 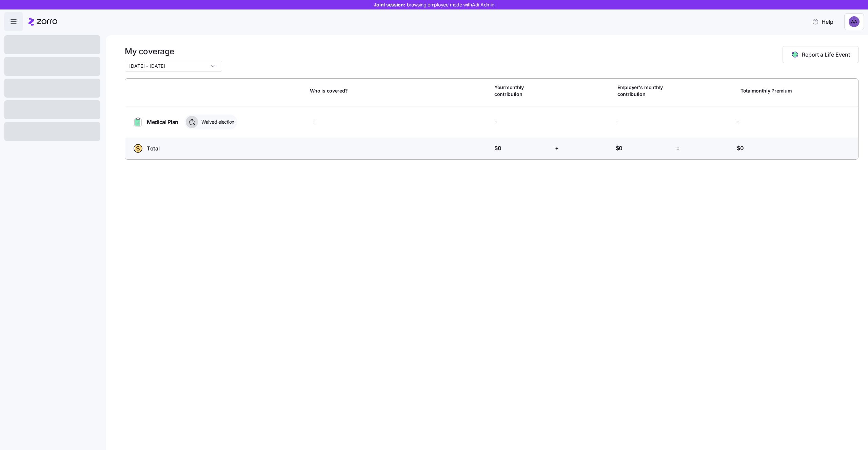 What do you see at coordinates (174, 51) in the screenshot?
I see `h1: My coverage` at bounding box center [174, 51].